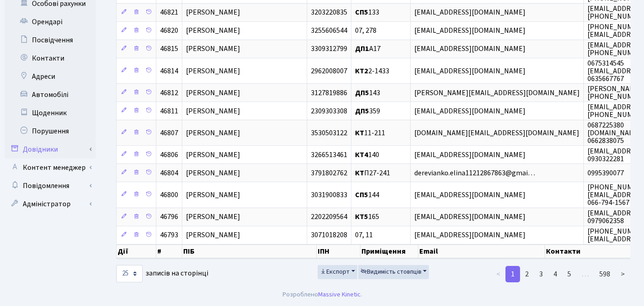 The width and height of the screenshot is (644, 306). Describe the element at coordinates (50, 22) in the screenshot. I see `a: Орендарі` at that location.